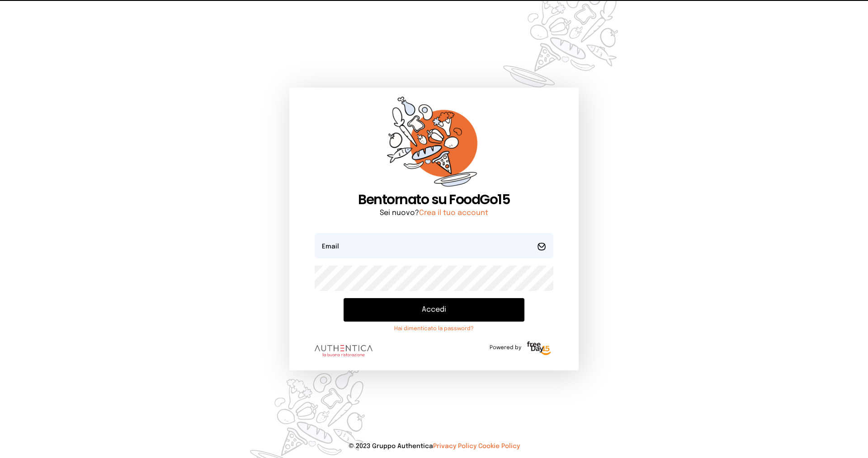 Image resolution: width=868 pixels, height=458 pixels. Describe the element at coordinates (434, 200) in the screenshot. I see `h1: Bentornato su FoodGo15` at that location.